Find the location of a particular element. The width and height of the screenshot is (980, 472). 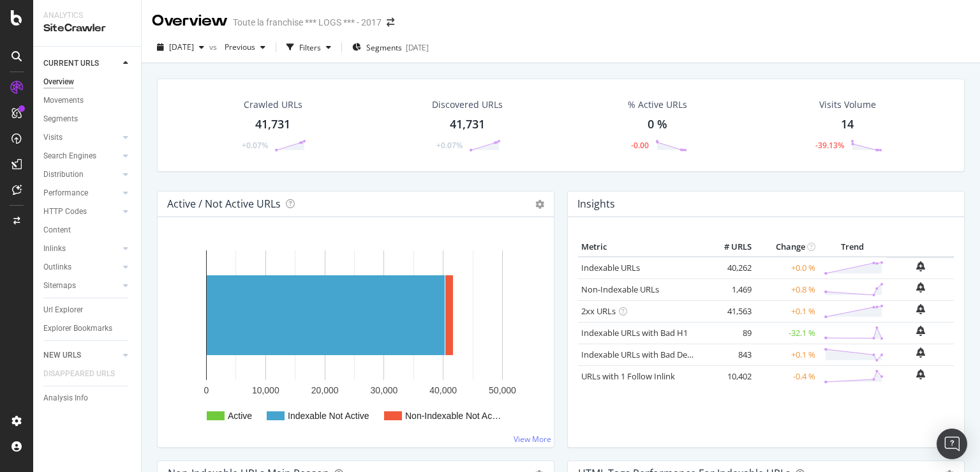

div: -39.13% is located at coordinates (829, 145).